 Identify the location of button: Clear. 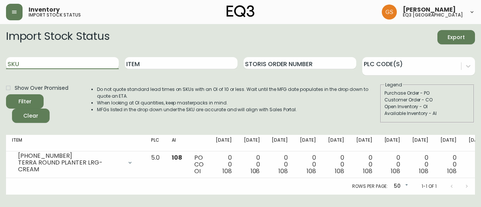
(31, 116).